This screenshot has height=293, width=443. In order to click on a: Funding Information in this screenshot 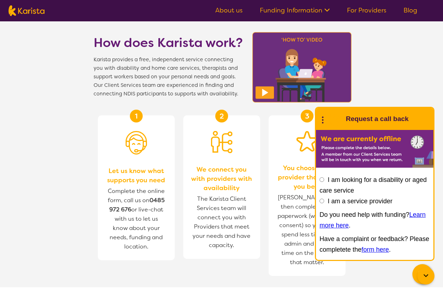, I will do `click(294, 10)`.